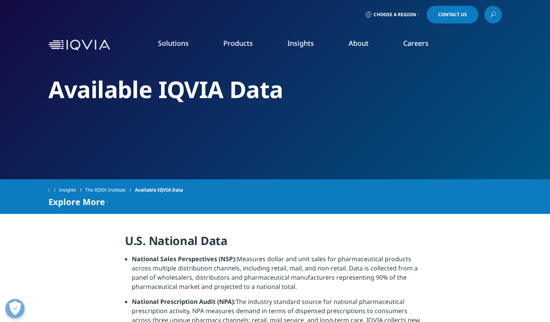 The height and width of the screenshot is (322, 550). I want to click on strong: National Prescription Audit (NPA):, so click(184, 301).